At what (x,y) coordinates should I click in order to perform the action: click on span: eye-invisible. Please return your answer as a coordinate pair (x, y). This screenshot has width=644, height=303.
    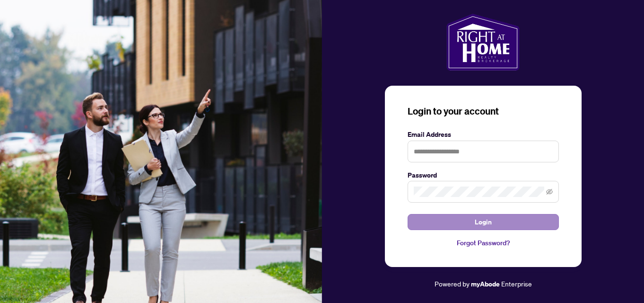
    Looking at the image, I should click on (549, 192).